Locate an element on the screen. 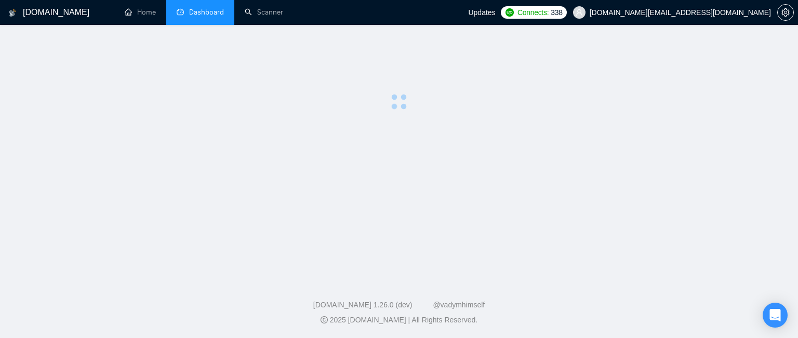 Image resolution: width=798 pixels, height=338 pixels. span: Dashboard is located at coordinates (206, 12).